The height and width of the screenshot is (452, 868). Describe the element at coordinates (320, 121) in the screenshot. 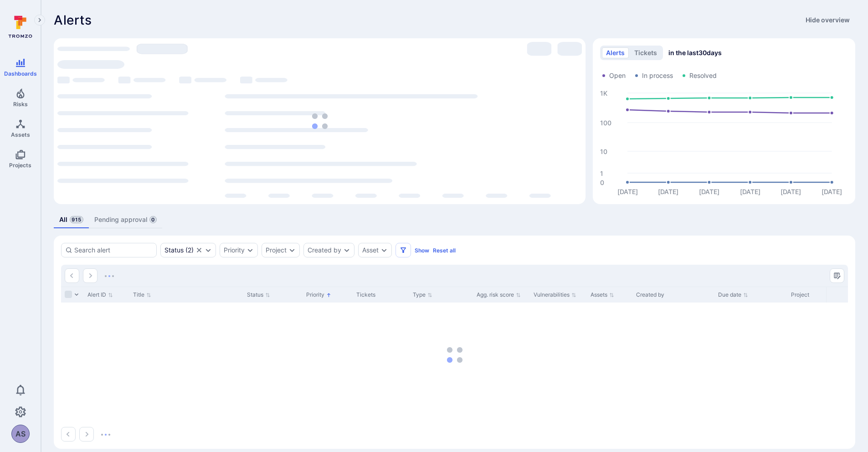

I see `div: loading spinner` at that location.